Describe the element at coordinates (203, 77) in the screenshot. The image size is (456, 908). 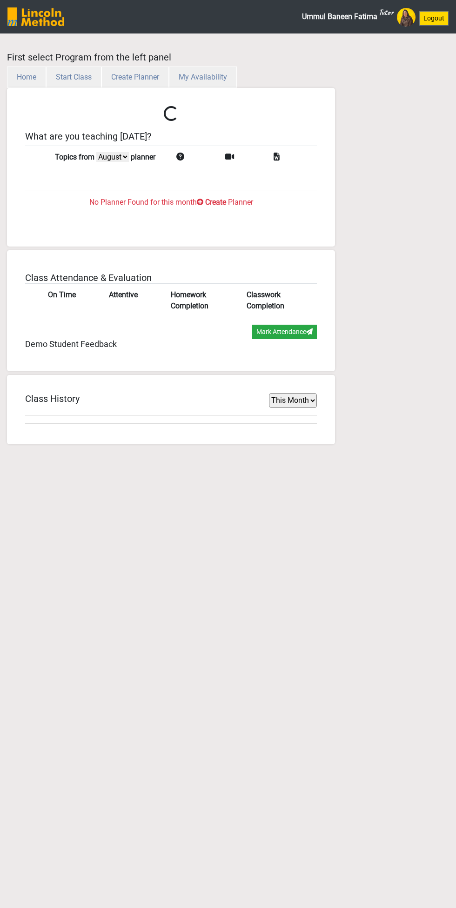
I see `a: My Availability` at that location.